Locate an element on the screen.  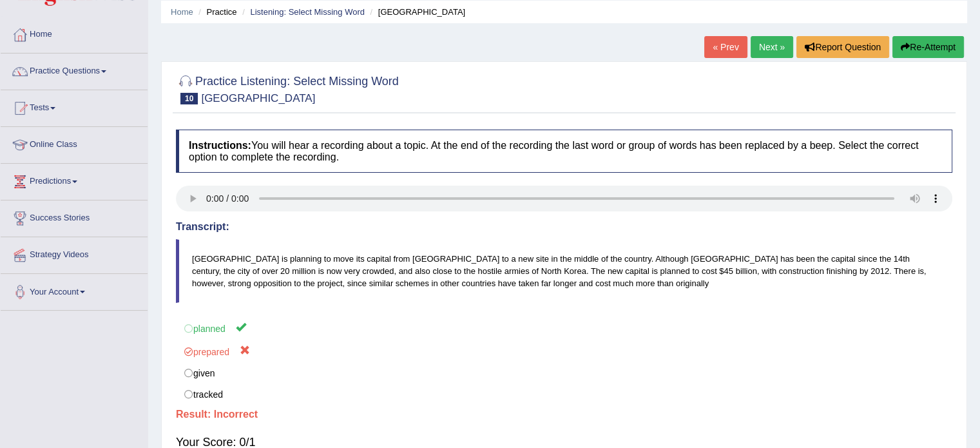
a: Listening: Select Missing Word is located at coordinates (307, 12).